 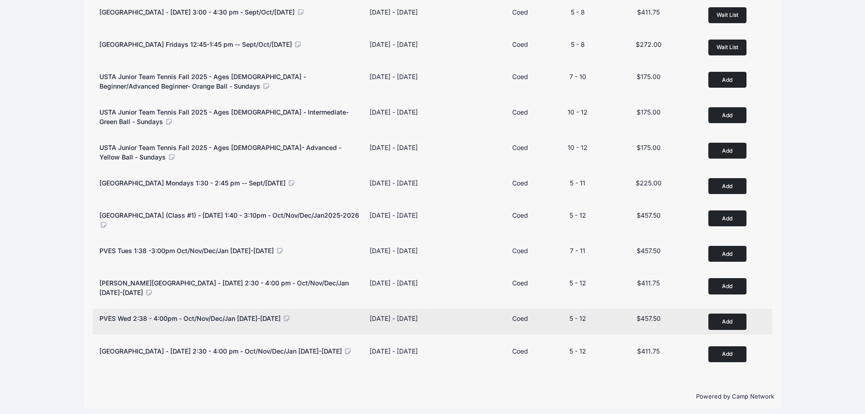 I want to click on span: 7 - 10, so click(x=577, y=76).